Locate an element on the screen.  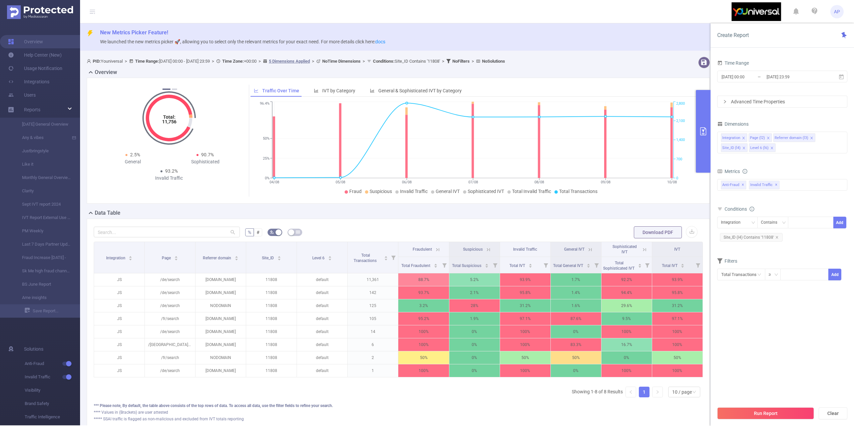
p: 93.9% is located at coordinates (677, 280).